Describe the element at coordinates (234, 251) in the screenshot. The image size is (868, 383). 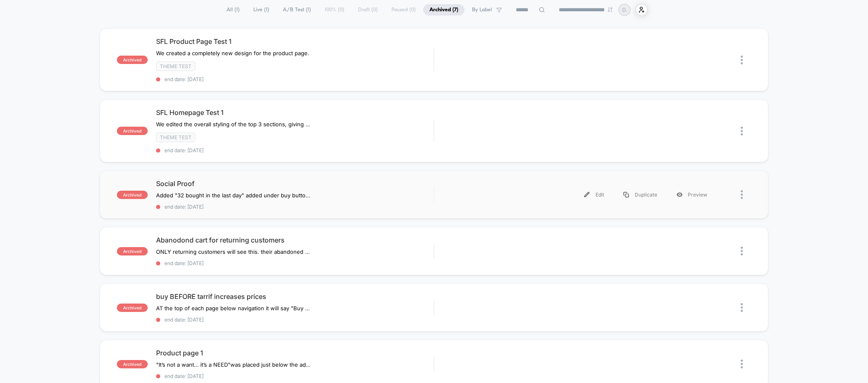
I see `span: ONLY returning customers will see this. their abandoned cart will be below the main header image ...` at that location.